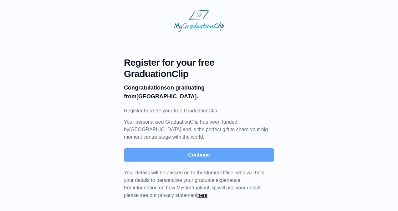  I want to click on span: GraduationClip, so click(199, 74).